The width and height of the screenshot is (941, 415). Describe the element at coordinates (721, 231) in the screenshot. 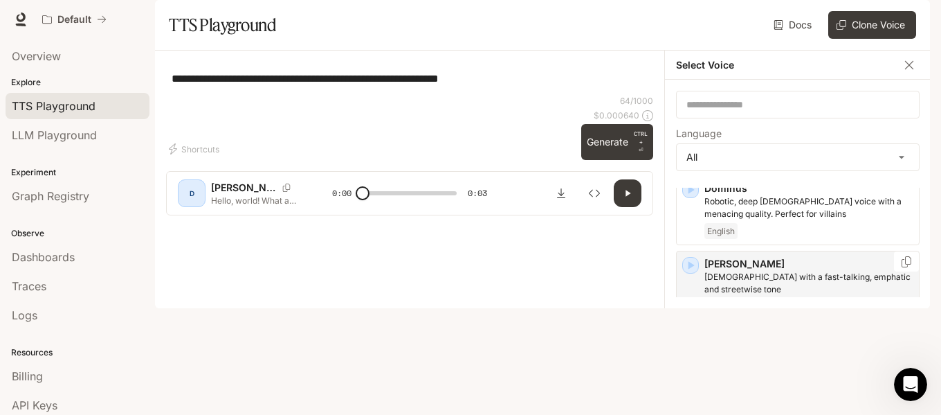

I see `span: English` at that location.